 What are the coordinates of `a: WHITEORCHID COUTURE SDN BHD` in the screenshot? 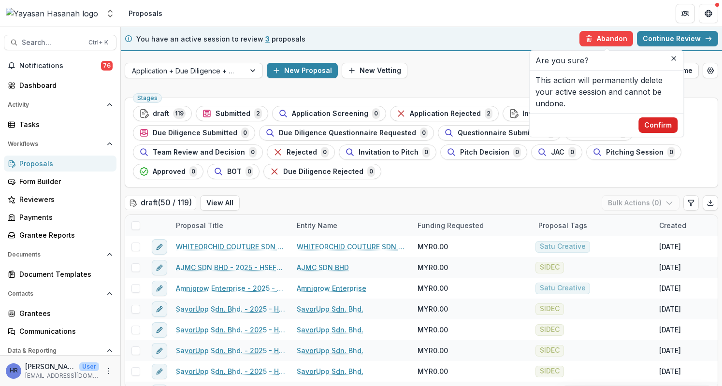 It's located at (351, 247).